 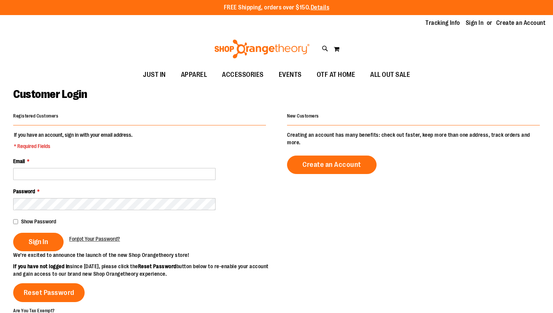 I want to click on legend: If you have an account, sign in with your email address., so click(x=73, y=140).